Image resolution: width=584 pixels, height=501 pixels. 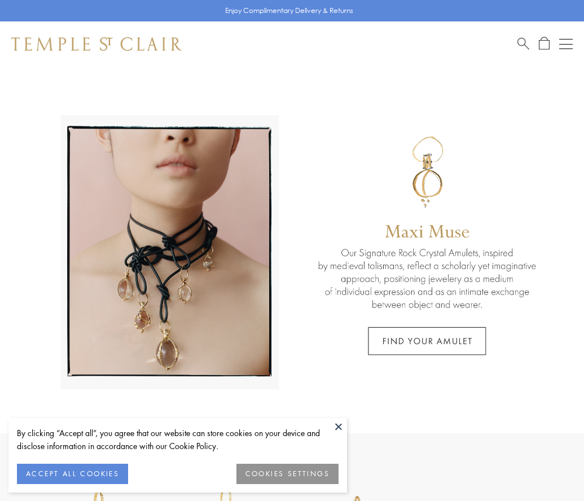 What do you see at coordinates (178, 440) in the screenshot?
I see `div: By clicking “Accept all”, you agree that our website can store cookies on your device and disclos...` at bounding box center [178, 440].